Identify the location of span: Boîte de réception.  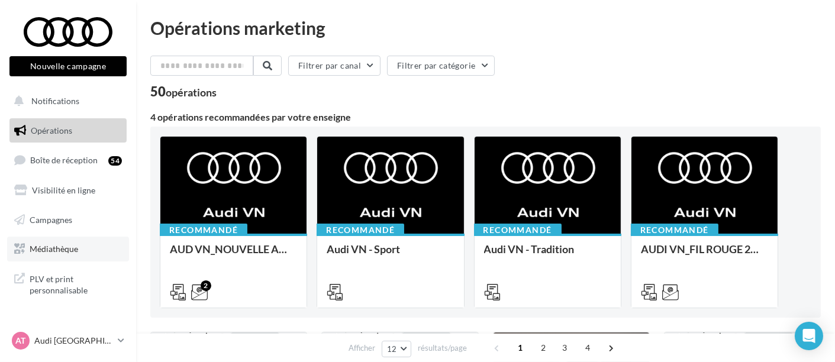
(64, 160).